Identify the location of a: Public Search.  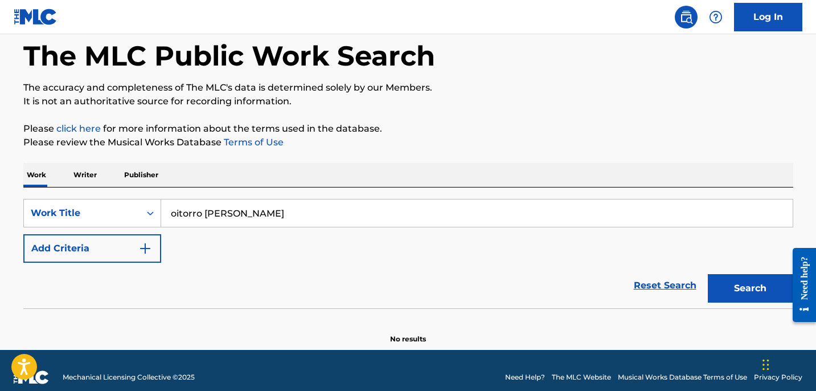
(686, 17).